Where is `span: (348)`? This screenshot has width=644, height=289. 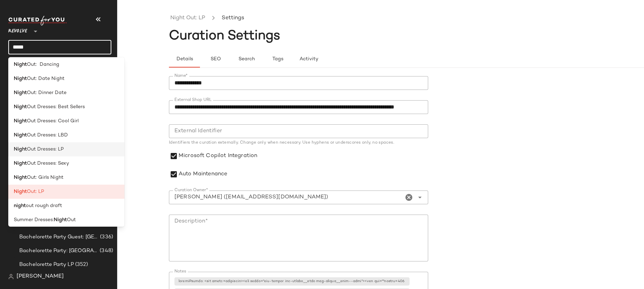
span: (348) is located at coordinates (106, 251).